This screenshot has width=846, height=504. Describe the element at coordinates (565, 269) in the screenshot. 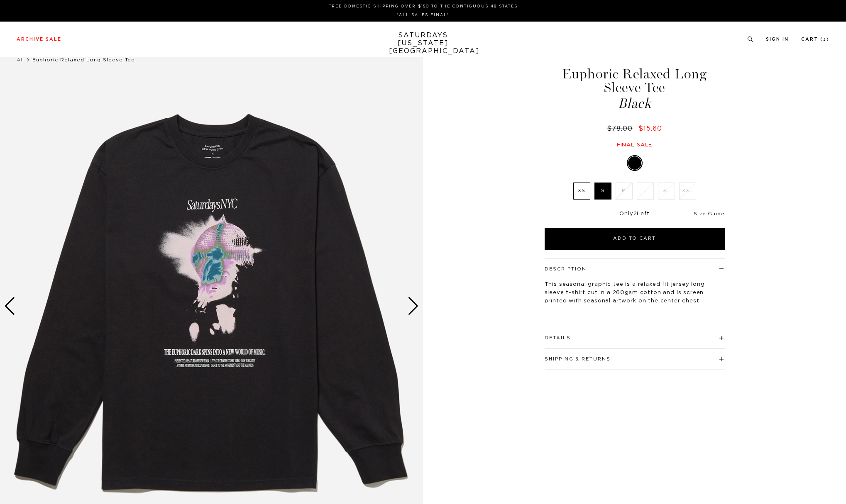

I see `button: Description` at that location.